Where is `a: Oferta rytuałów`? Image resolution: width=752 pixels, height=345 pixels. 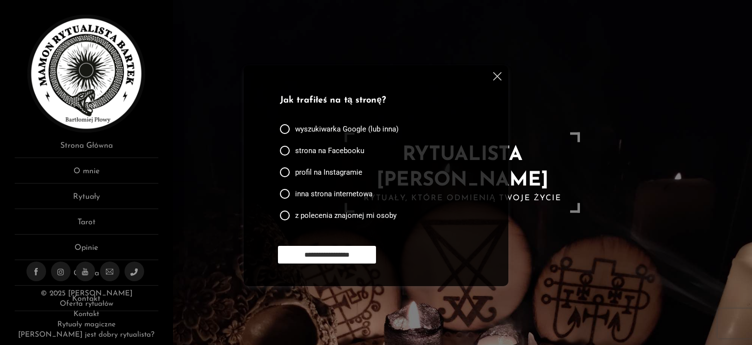
a: Oferta rytuałów is located at coordinates (86, 304).